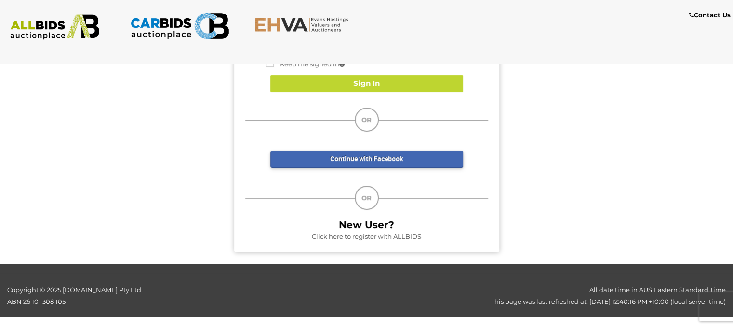 Image resolution: width=733 pixels, height=328 pixels. I want to click on a: Contact Us, so click(710, 15).